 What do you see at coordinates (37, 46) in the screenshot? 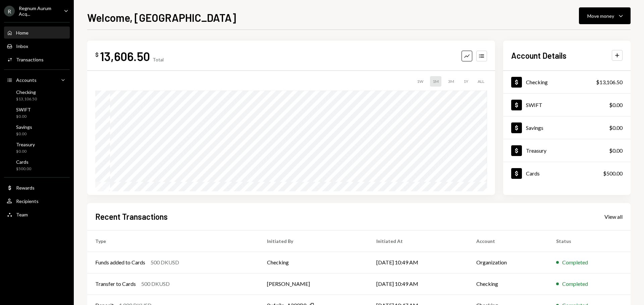
I see `a: Inbox` at bounding box center [37, 46].